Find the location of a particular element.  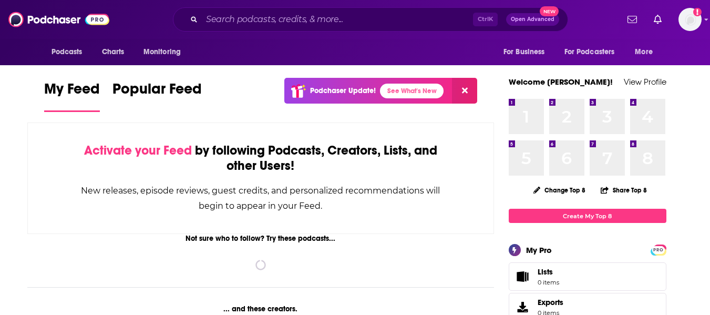

a: See What's New is located at coordinates (411, 91).